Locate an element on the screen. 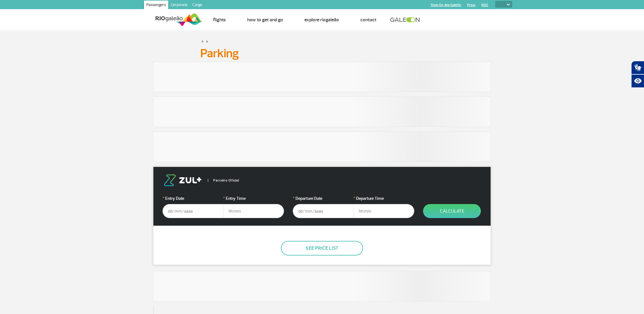  label: Departure Time is located at coordinates (384, 199).